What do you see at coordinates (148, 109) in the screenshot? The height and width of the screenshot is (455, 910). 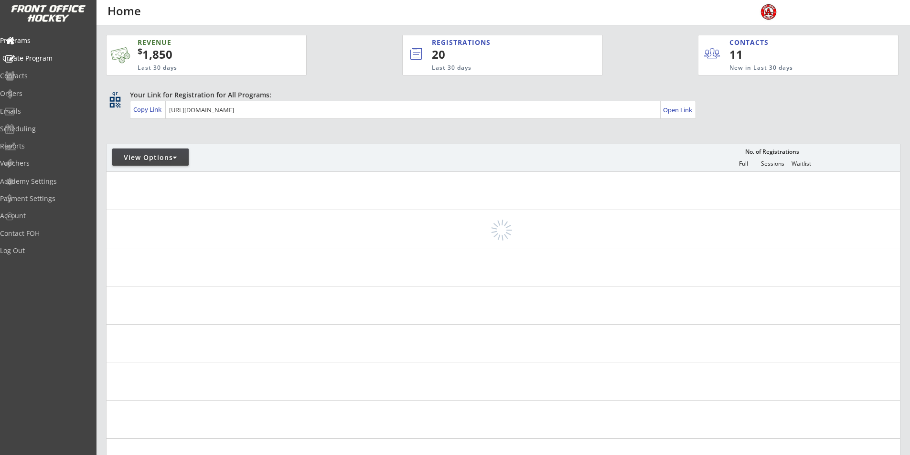 I see `div: Copy Link` at bounding box center [148, 109].